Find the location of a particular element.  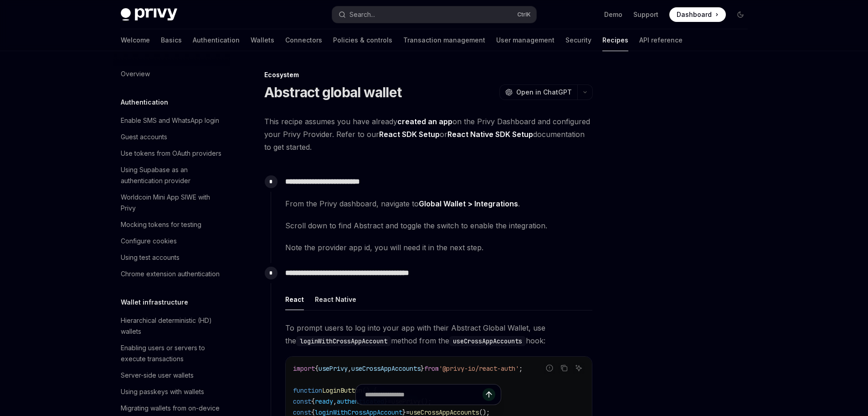

a: Worldcoin Mini App SIWE with Privy is located at coordinates (172, 202).